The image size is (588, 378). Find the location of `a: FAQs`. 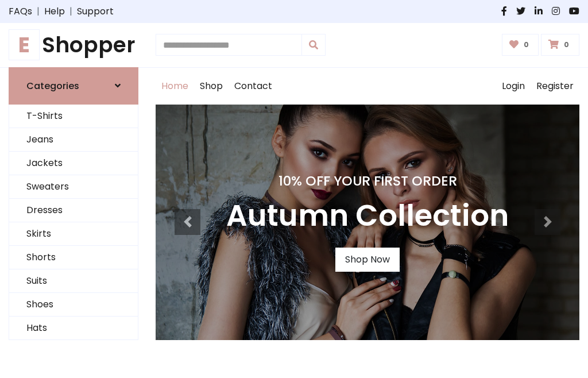

a: FAQs is located at coordinates (20, 12).